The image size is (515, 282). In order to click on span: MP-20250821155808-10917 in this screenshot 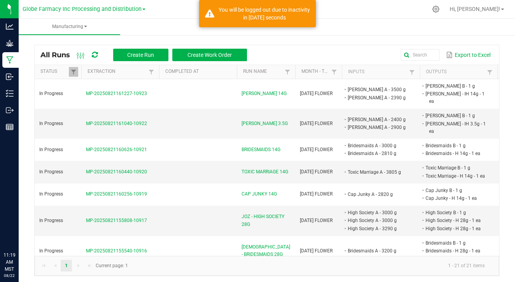, I will do `click(116, 220)`.